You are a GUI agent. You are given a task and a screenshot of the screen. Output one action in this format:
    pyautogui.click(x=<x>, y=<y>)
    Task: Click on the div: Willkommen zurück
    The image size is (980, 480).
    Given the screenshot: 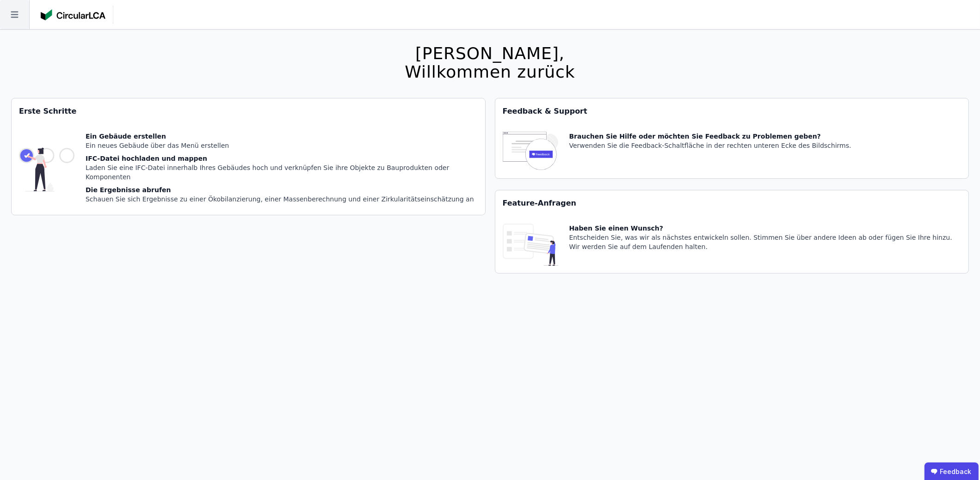 What is the action you would take?
    pyautogui.click(x=490, y=72)
    